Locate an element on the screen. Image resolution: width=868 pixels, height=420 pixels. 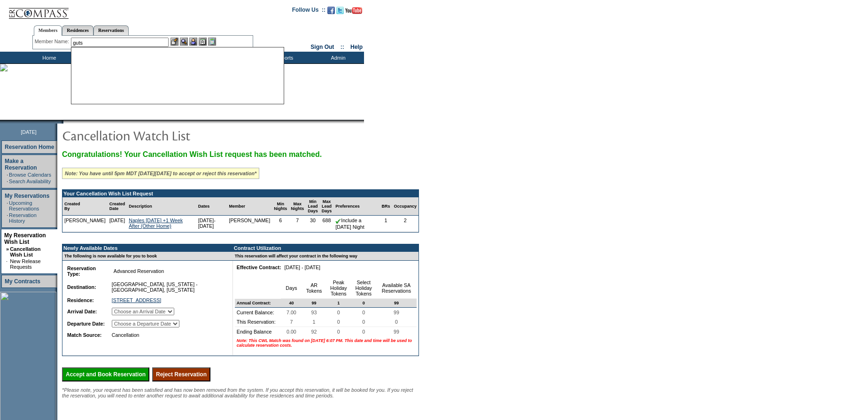
b: Departure Date: is located at coordinates (86, 324).